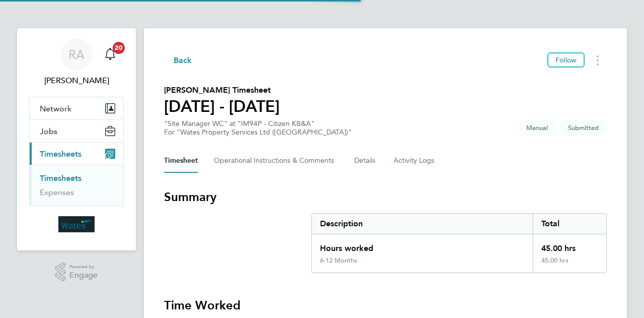 Image resolution: width=644 pixels, height=318 pixels. Describe the element at coordinates (48, 131) in the screenshot. I see `span: Jobs` at that location.